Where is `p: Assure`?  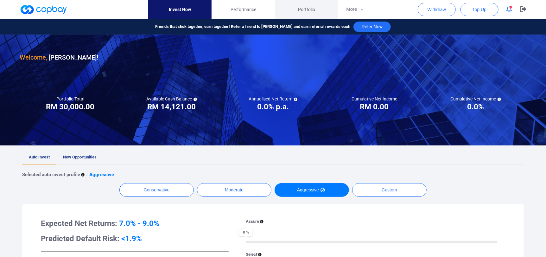
p: Assure is located at coordinates (252, 221).